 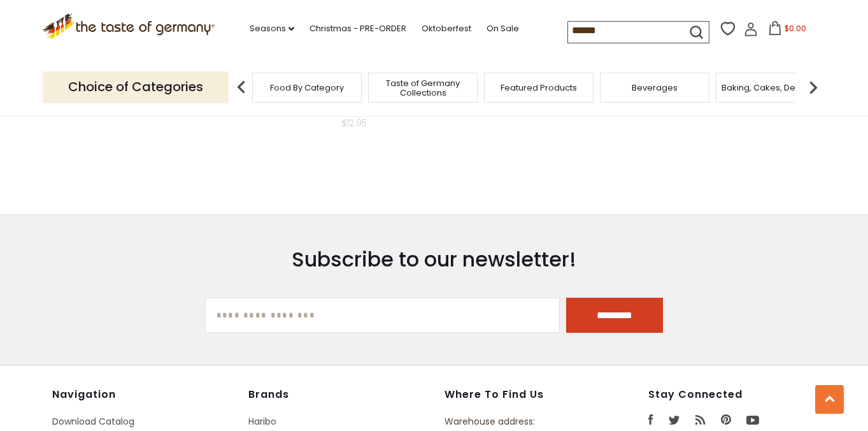 What do you see at coordinates (423, 88) in the screenshot?
I see `span: Taste of Germany Collections` at bounding box center [423, 88].